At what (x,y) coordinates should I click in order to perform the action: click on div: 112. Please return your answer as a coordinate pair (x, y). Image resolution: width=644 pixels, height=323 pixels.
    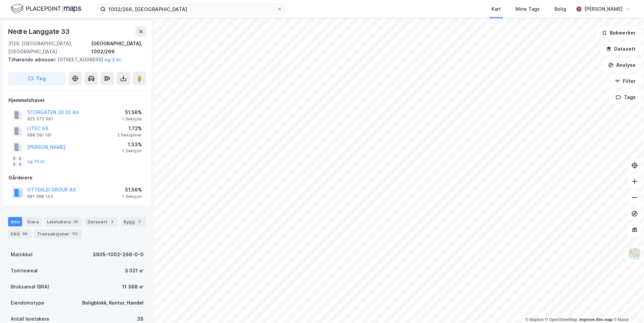
    Looking at the image, I should click on (75, 234).